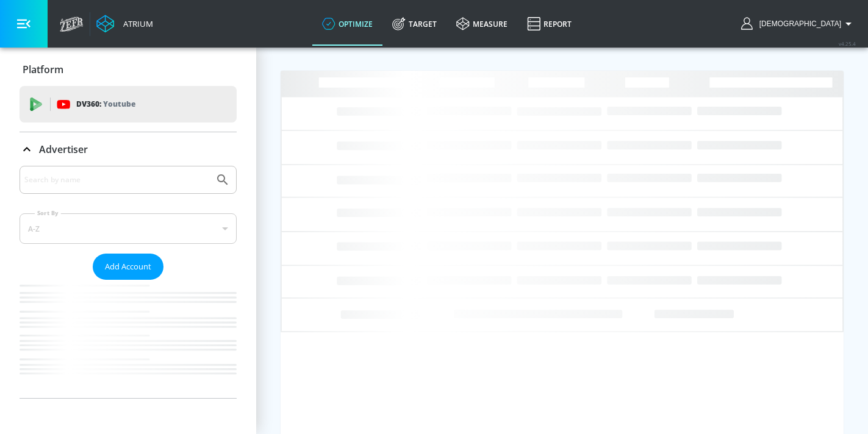  I want to click on a: Target, so click(414, 24).